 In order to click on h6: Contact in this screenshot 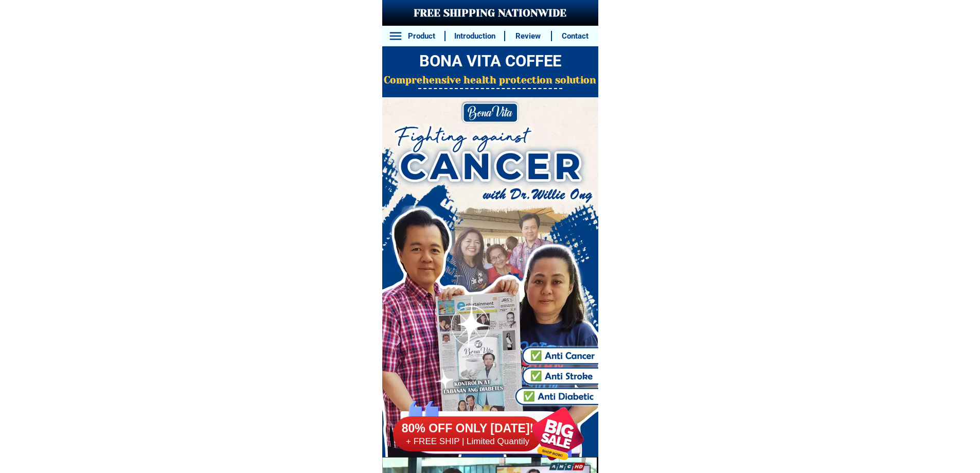, I will do `click(575, 36)`.